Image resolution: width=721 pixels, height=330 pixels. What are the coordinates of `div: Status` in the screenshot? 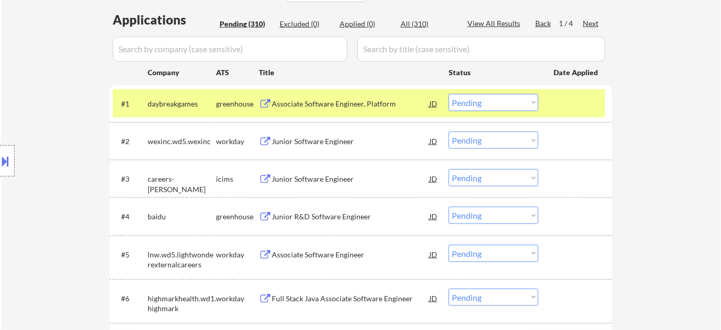 It's located at (494, 72).